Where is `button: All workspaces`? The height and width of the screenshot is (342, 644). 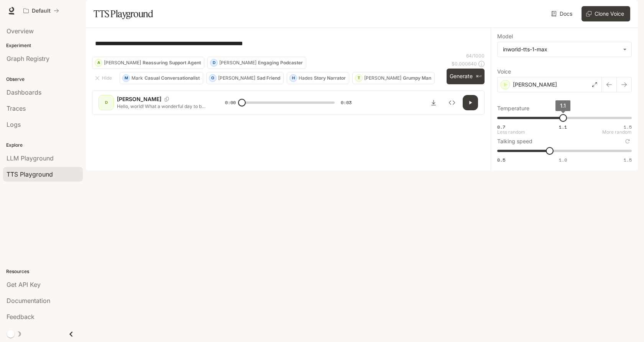 button: All workspaces is located at coordinates (41, 11).